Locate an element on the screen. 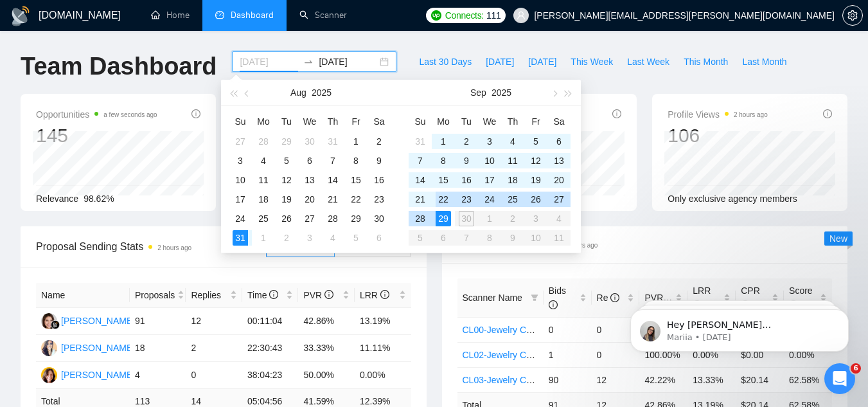  span: filter is located at coordinates (534, 298).